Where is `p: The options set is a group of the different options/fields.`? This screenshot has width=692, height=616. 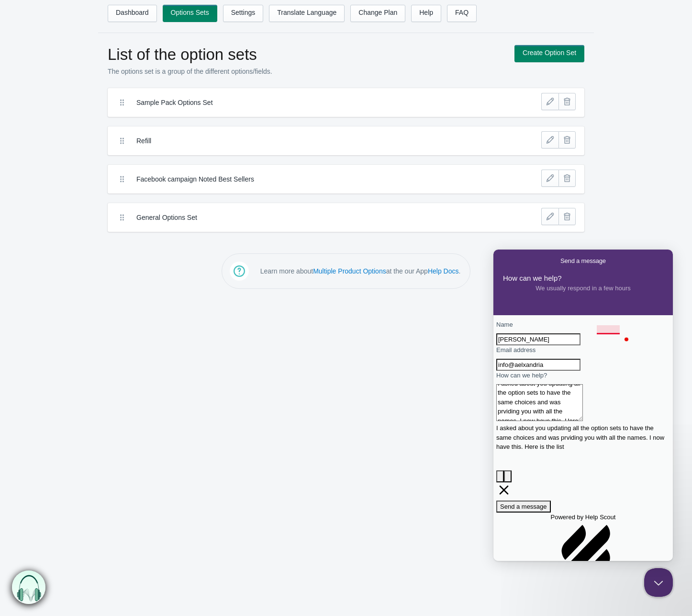 p: The options set is a group of the different options/fields. is located at coordinates (306, 71).